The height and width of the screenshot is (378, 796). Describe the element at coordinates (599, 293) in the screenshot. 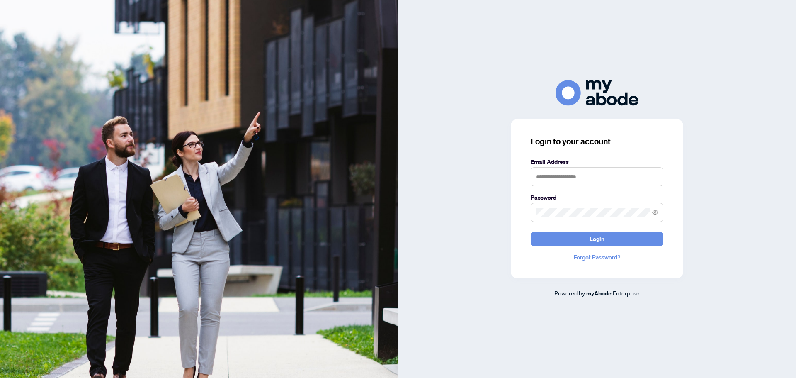

I see `a: myAbode` at that location.